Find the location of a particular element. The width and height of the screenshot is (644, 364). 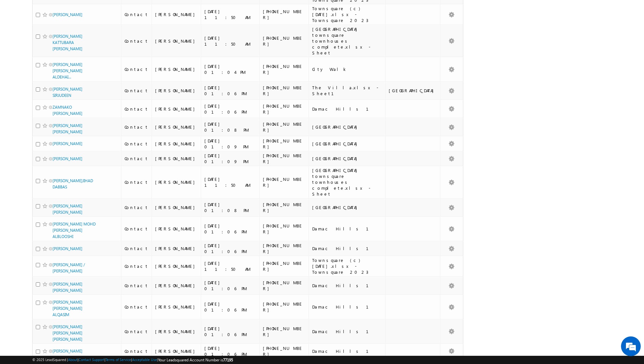

a: About is located at coordinates (73, 360).